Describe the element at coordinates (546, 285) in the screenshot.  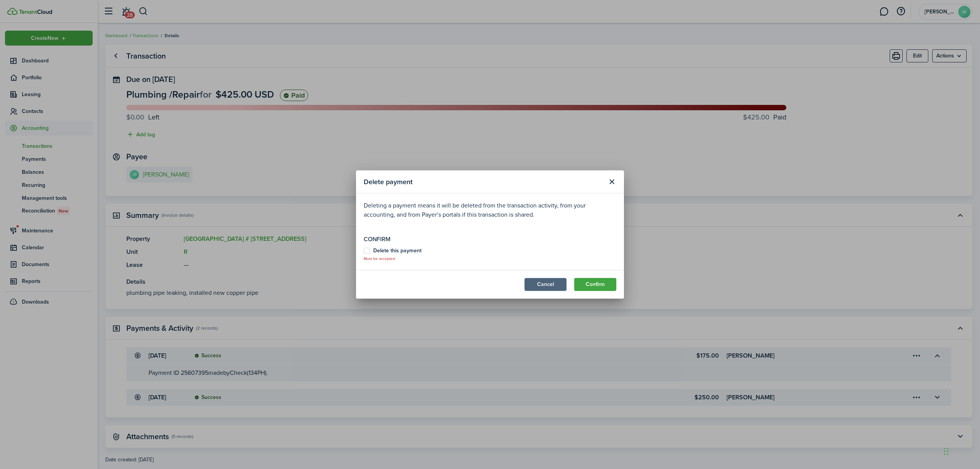
I see `button: Cancel` at that location.